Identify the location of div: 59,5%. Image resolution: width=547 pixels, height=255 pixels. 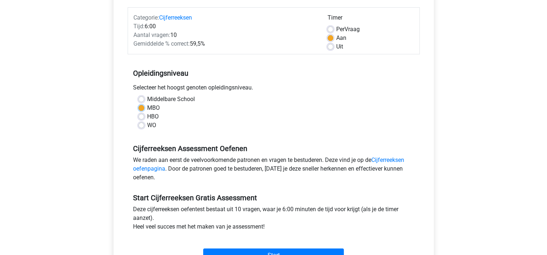
(225, 44).